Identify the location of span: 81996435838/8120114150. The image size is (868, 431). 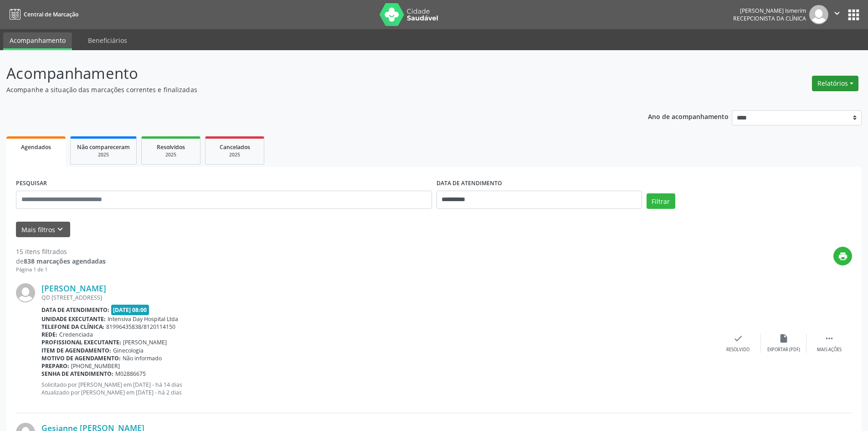
(140, 326).